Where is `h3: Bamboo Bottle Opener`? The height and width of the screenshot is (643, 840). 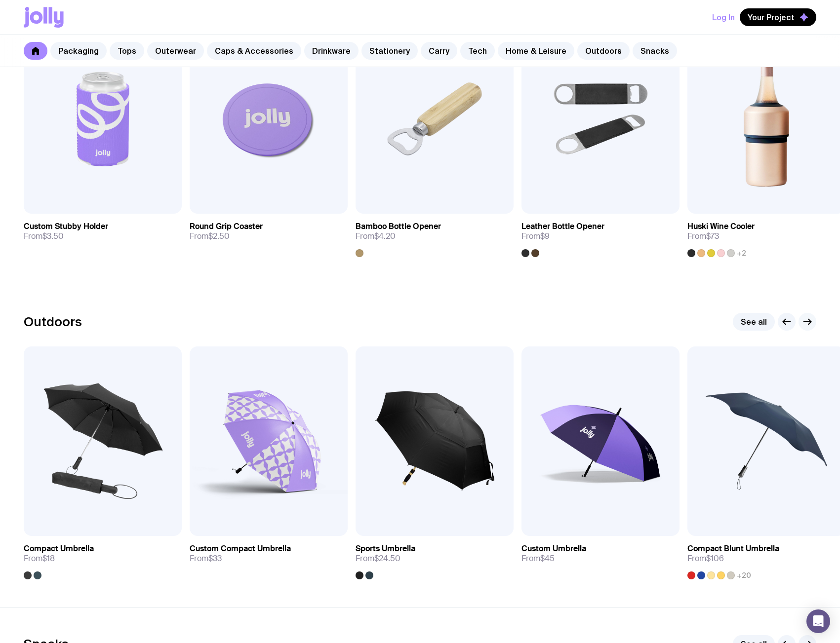 h3: Bamboo Bottle Opener is located at coordinates (398, 227).